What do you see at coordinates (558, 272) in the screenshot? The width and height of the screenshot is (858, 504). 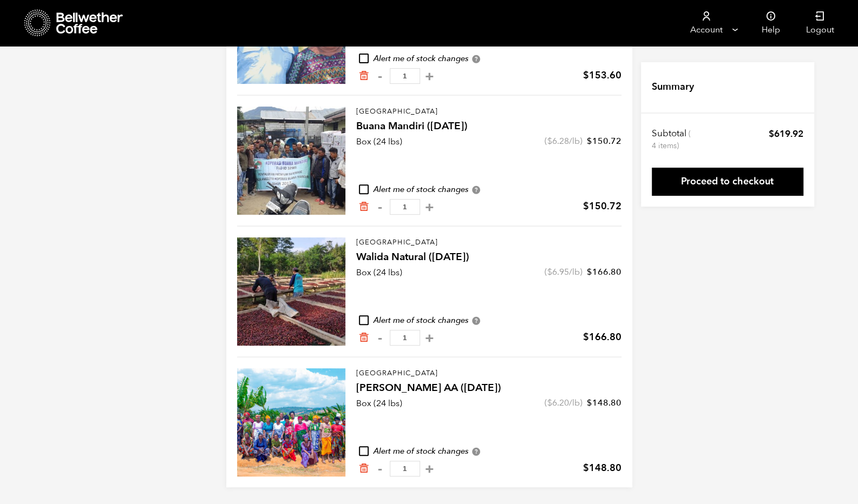 I see `bdi: 6.95` at bounding box center [558, 272].